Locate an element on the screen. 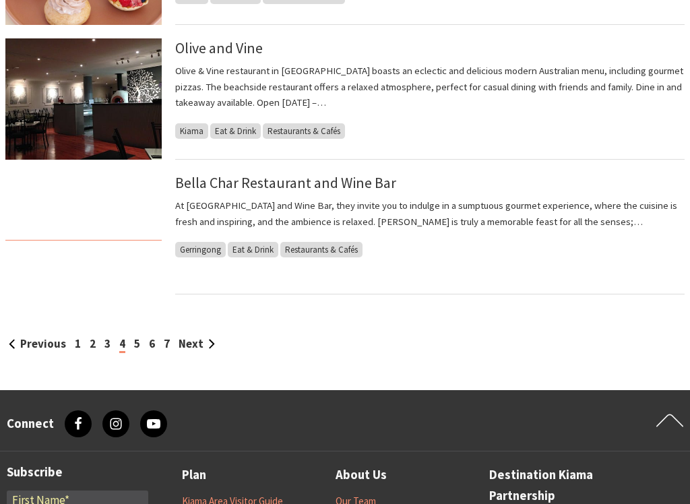 The width and height of the screenshot is (690, 504). a: 7 is located at coordinates (167, 344).